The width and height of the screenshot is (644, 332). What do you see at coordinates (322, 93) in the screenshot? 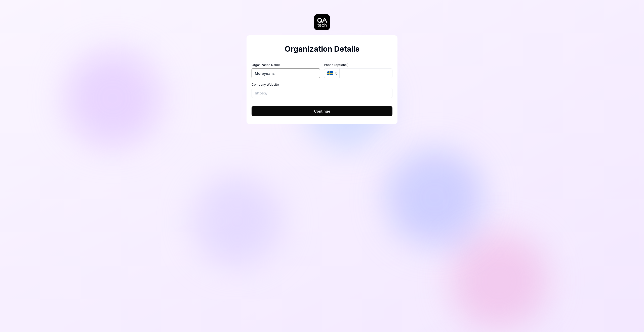
I see `input: https://` at bounding box center [322, 93].